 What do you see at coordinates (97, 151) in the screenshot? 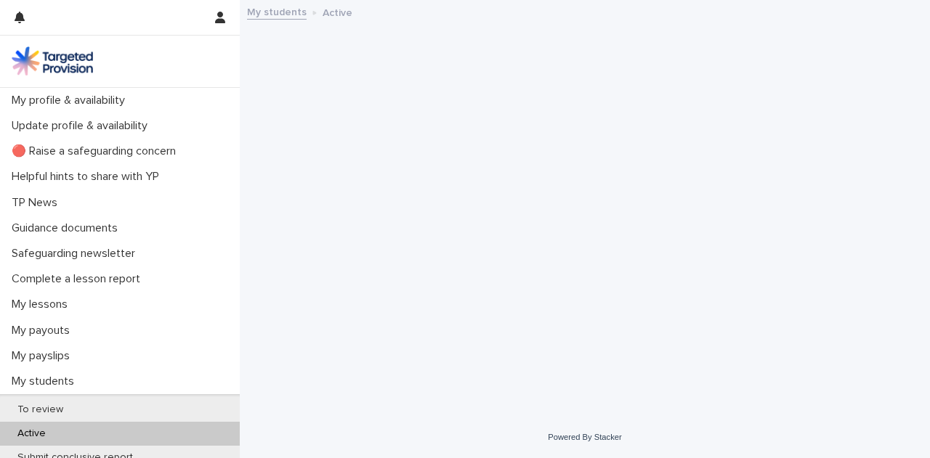
I see `p: 🔴 Raise a safeguarding concern` at bounding box center [97, 151].